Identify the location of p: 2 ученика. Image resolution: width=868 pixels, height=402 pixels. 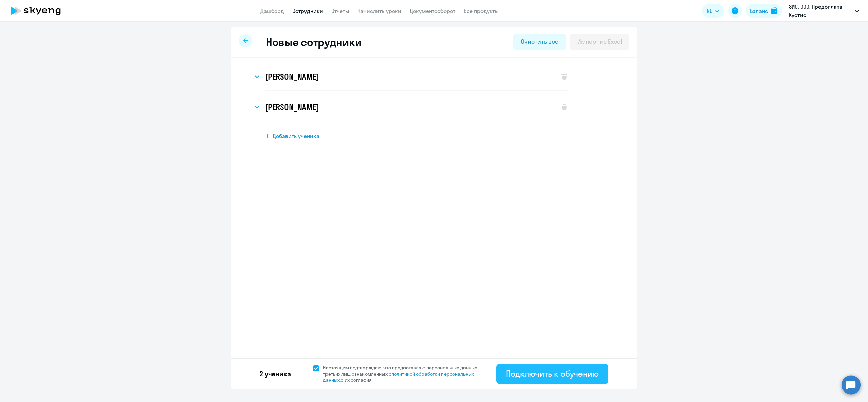
(275, 374).